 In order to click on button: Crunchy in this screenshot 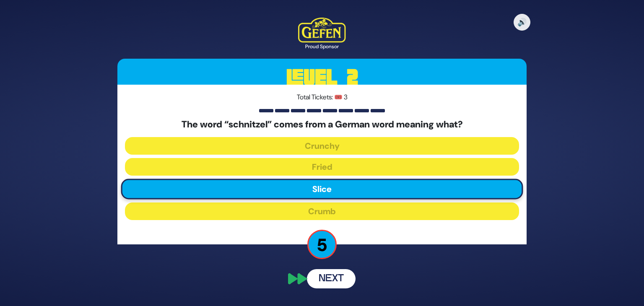, I will do `click(322, 146)`.